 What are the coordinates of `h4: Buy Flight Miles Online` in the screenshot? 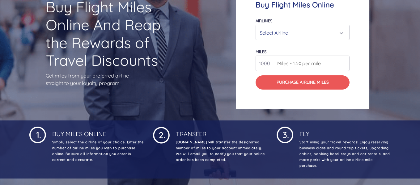 It's located at (302, 5).